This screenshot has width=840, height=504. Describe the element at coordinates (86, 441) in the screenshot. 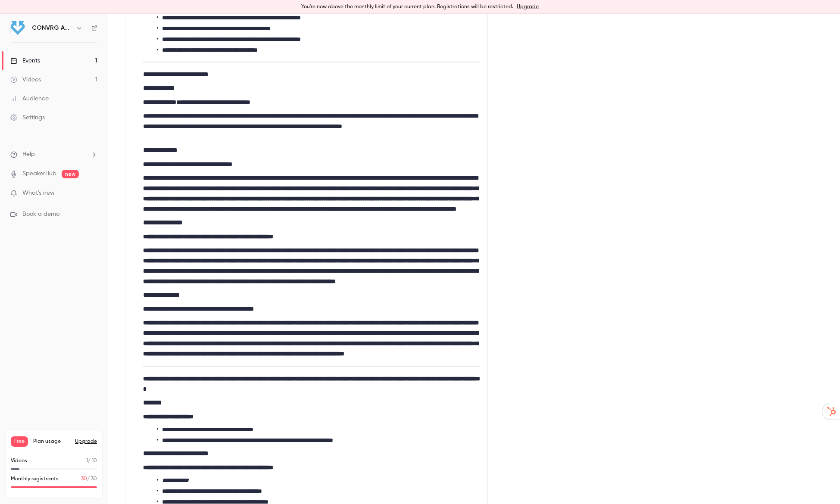

I see `button: Upgrade` at that location.